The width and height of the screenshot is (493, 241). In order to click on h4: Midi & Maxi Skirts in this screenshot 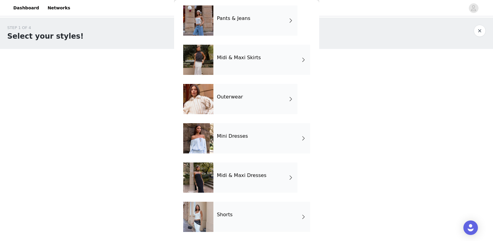, I will do `click(239, 58)`.